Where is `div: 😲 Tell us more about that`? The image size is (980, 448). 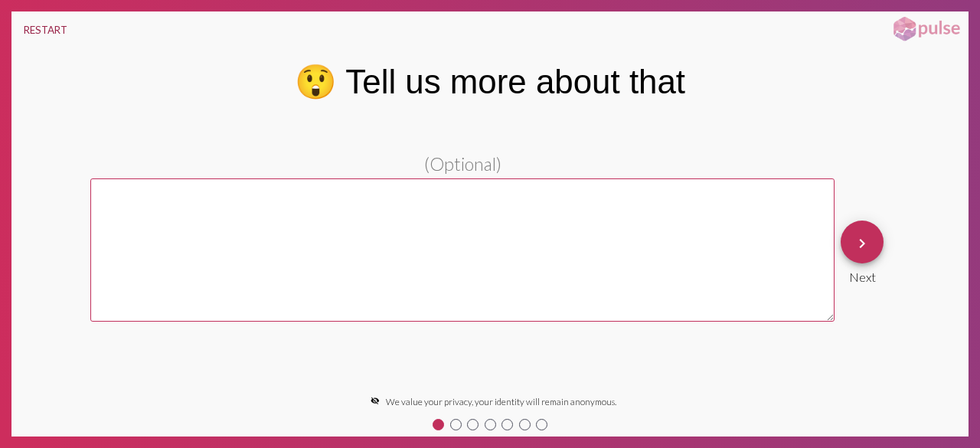
div: 😲 Tell us more about that is located at coordinates (490, 82).